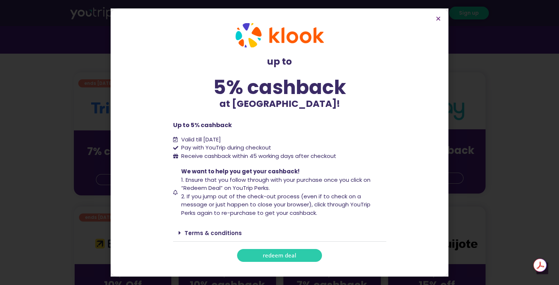 This screenshot has width=559, height=285. What do you see at coordinates (240, 171) in the screenshot?
I see `span: We want to help you get your cashback!` at bounding box center [240, 171].